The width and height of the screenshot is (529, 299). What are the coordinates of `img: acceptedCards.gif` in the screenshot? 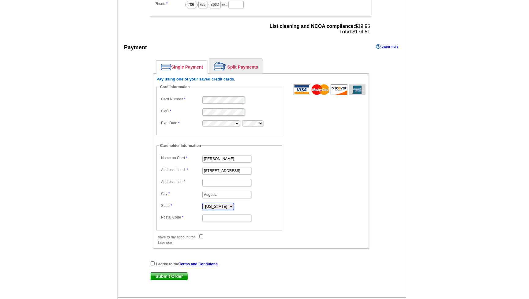 It's located at (329, 89).